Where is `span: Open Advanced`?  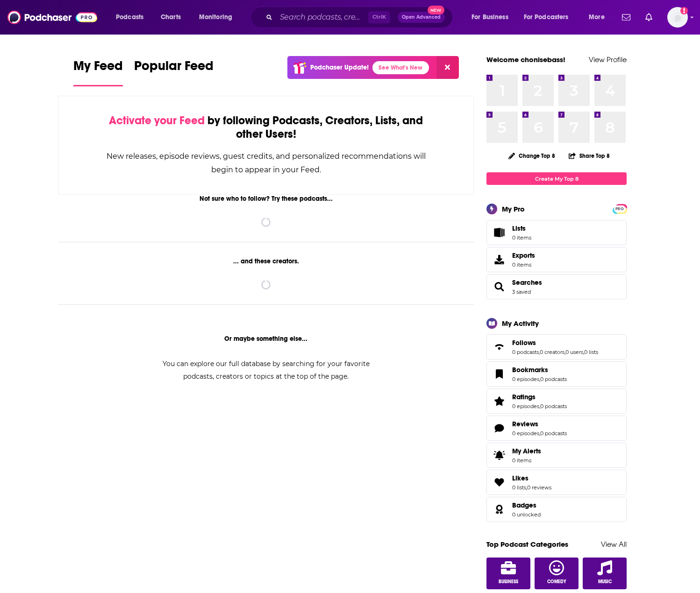
span: Open Advanced is located at coordinates (421, 17).